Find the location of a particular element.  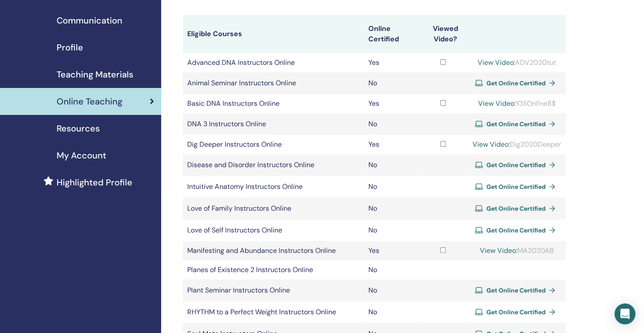

th: Eligible Courses is located at coordinates (273, 34).